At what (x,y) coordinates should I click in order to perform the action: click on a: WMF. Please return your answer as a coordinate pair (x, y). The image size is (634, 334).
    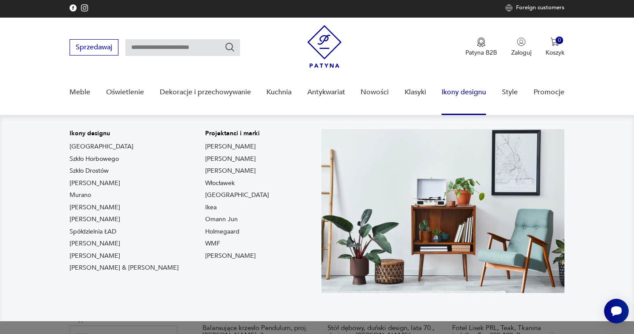
    Looking at the image, I should click on (213, 244).